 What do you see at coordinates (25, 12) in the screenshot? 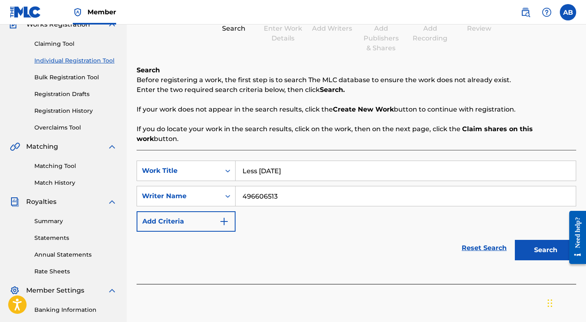
I see `img: MLC Logo` at bounding box center [25, 12].